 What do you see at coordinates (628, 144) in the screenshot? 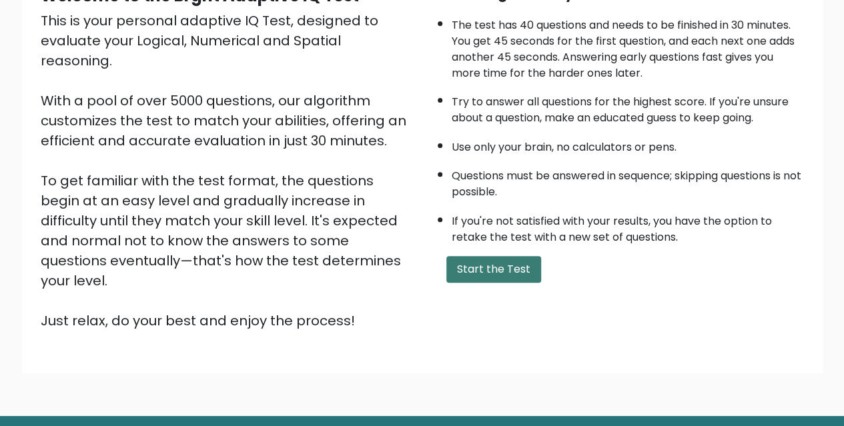
I see `li: Use only your brain, no calculators or pens.` at bounding box center [628, 144].